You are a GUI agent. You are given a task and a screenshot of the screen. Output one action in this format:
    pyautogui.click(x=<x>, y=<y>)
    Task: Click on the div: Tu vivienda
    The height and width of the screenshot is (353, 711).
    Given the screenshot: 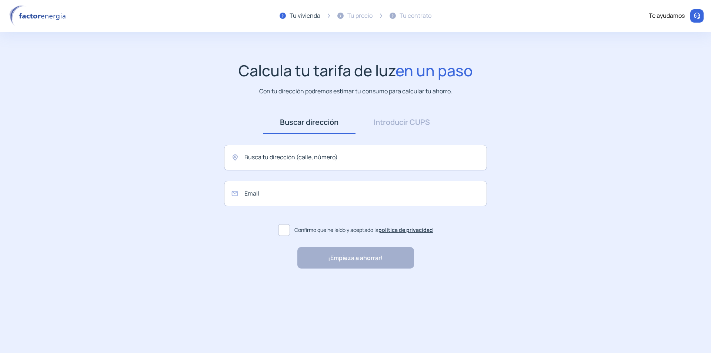 What is the action you would take?
    pyautogui.click(x=305, y=16)
    